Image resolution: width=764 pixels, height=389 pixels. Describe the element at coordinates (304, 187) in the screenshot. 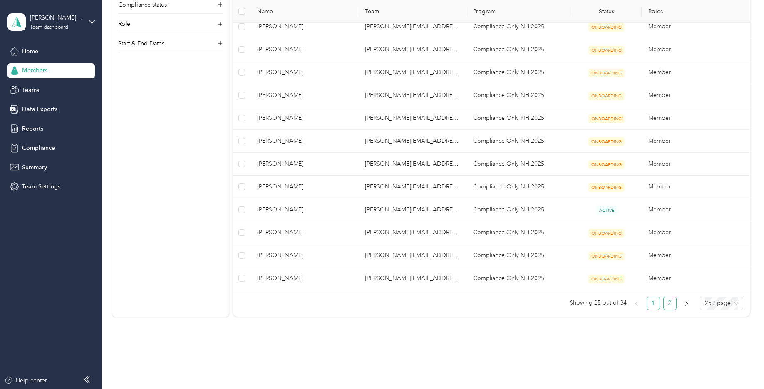

I see `td: Lori Rooks` at that location.